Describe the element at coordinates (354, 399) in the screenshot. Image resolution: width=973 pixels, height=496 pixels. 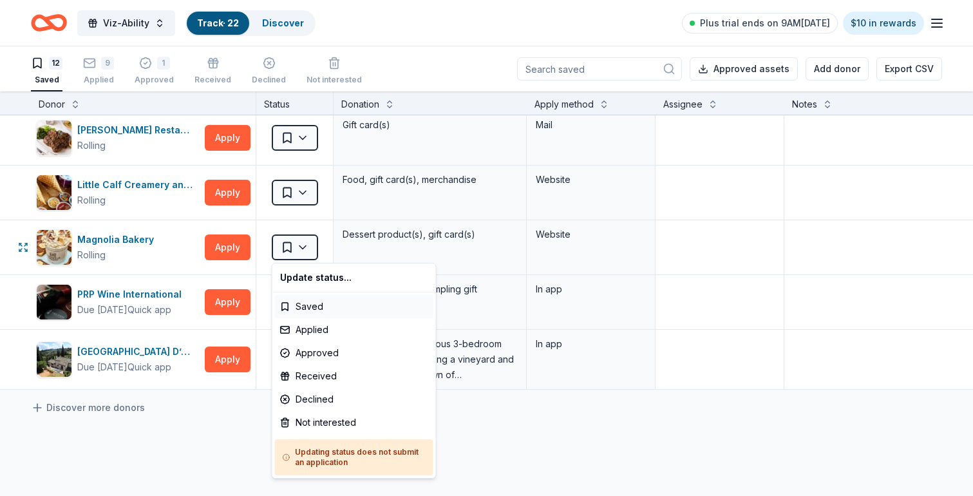
I see `div: Declined` at that location.